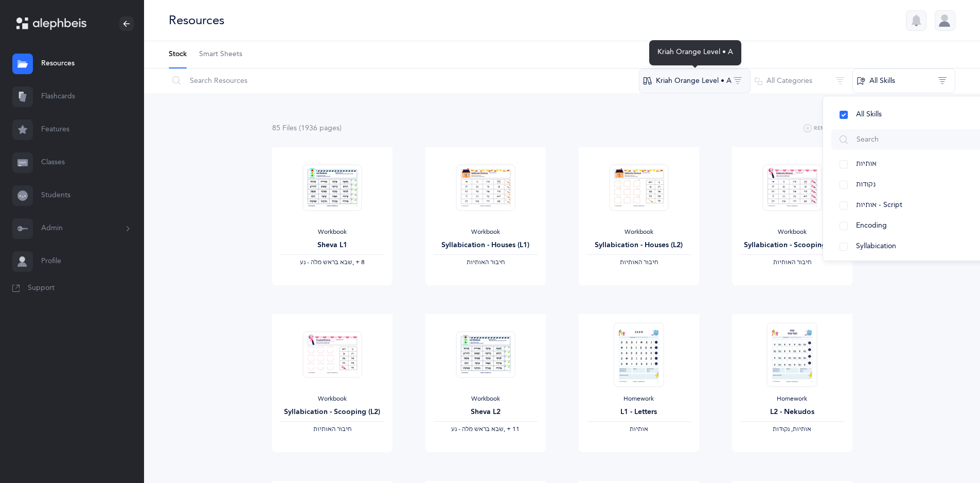 The width and height of the screenshot is (980, 483). I want to click on img: Syllabication-Workbook-Level-1-EN_Orange_Scooping_thumbnail_1741114890.png, so click(792, 187).